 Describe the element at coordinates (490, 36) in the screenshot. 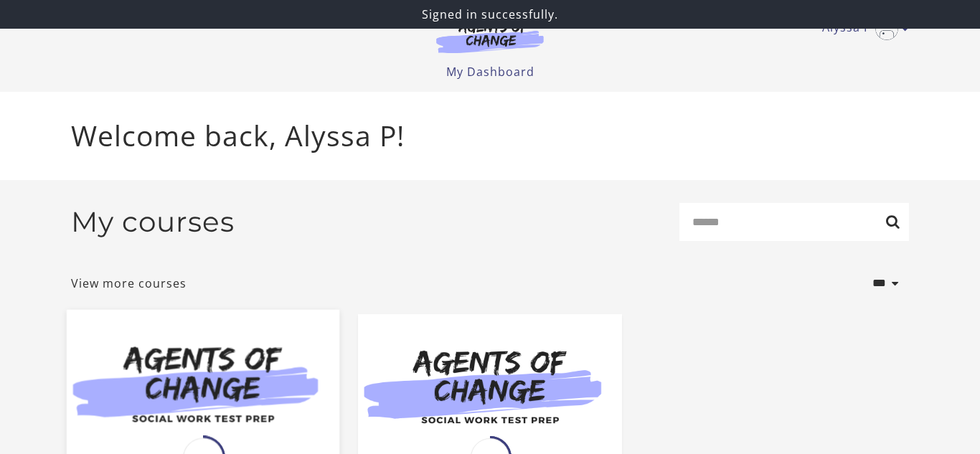

I see `img: Agents of Change Logo` at that location.